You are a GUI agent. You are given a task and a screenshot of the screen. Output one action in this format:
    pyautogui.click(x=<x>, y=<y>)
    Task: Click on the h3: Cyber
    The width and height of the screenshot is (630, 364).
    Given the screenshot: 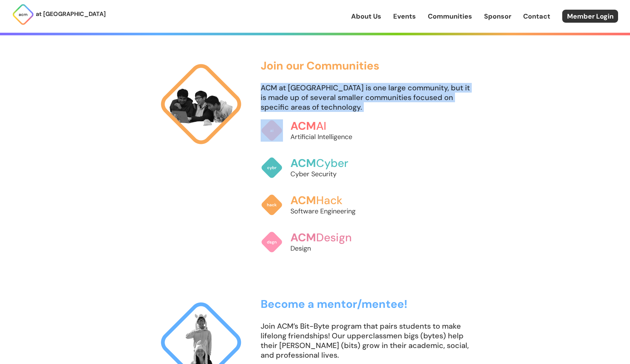 What is the action you would take?
    pyautogui.click(x=329, y=163)
    